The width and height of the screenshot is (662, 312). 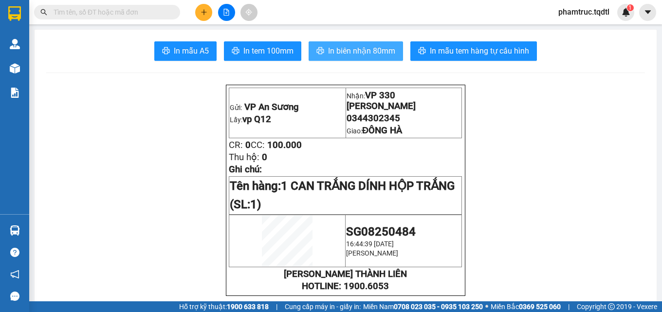 I want to click on span: caret-down, so click(x=648, y=12).